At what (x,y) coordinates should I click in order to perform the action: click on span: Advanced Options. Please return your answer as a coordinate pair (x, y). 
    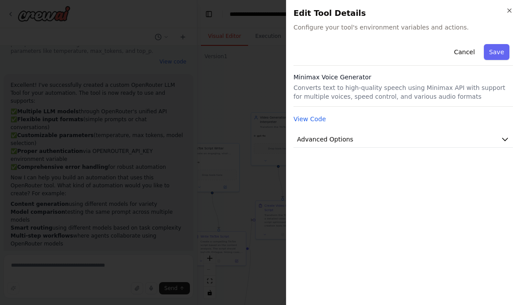
    Looking at the image, I should click on (325, 139).